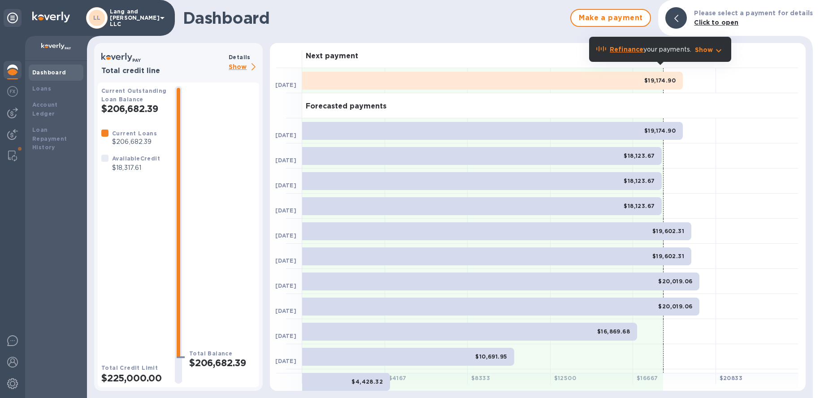 The width and height of the screenshot is (820, 398). I want to click on b: $4,428.32, so click(367, 382).